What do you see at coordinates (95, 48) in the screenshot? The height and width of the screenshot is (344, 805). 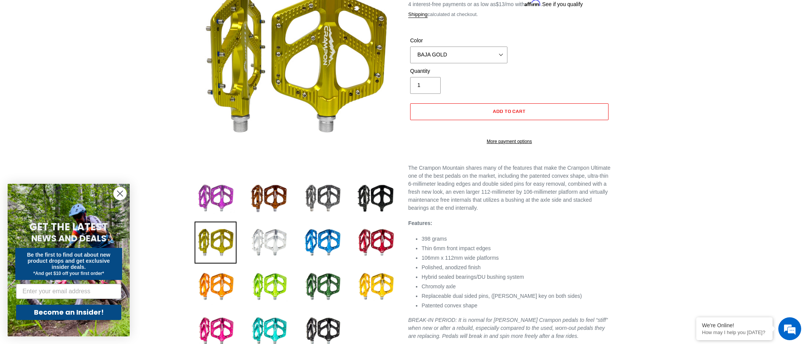 I see `div: Chat with us now` at bounding box center [95, 48].